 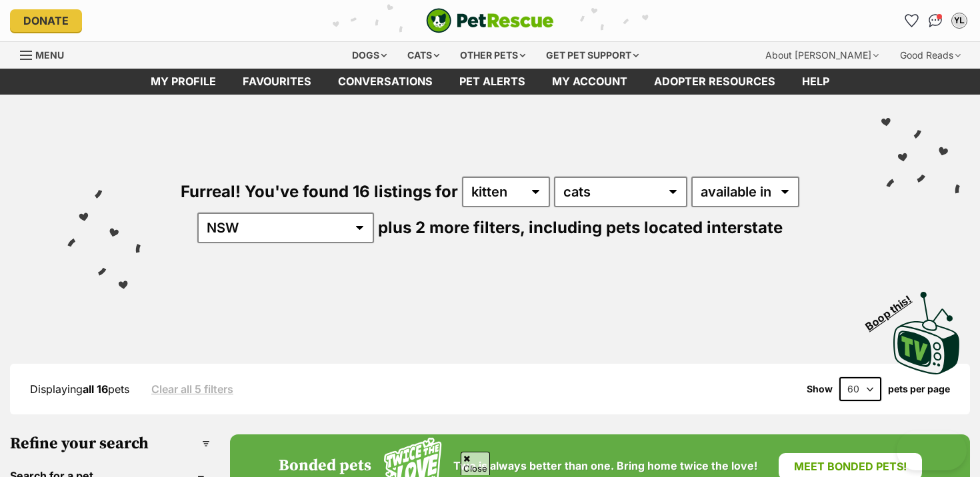 I want to click on a: My account, so click(x=589, y=81).